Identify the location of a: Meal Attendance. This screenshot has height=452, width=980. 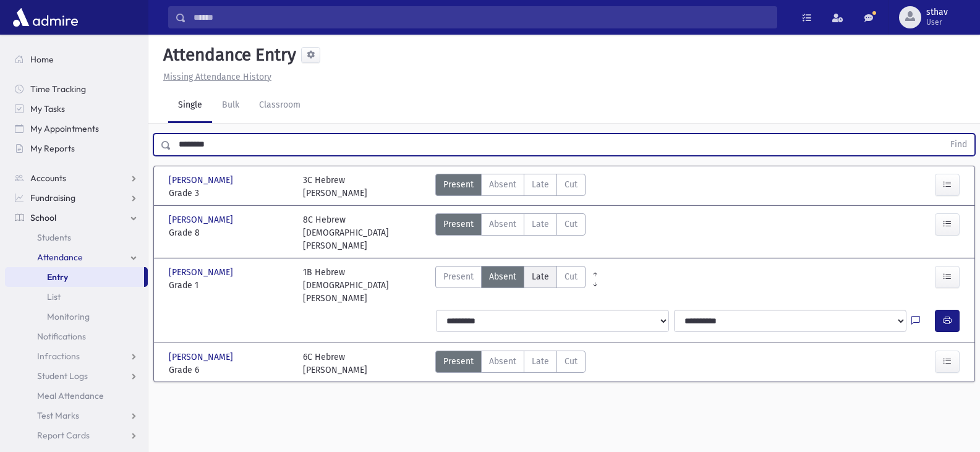
(76, 395).